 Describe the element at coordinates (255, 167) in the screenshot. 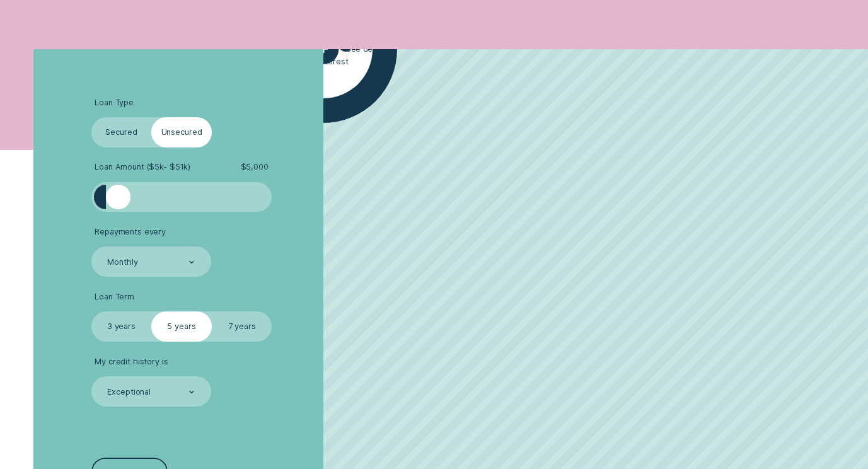

I see `span: $ 5,000` at that location.